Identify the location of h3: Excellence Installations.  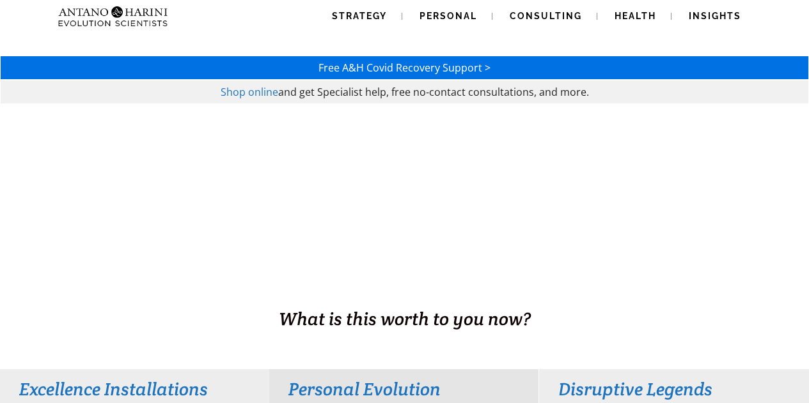
(134, 389).